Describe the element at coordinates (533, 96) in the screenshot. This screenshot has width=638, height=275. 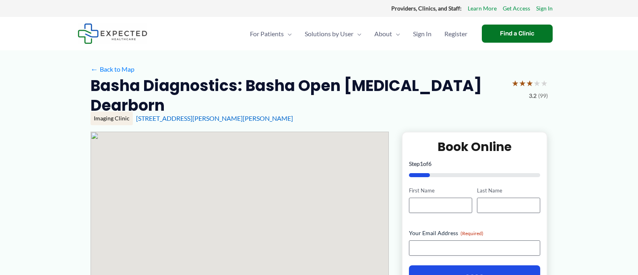
I see `span: 3.2` at that location.